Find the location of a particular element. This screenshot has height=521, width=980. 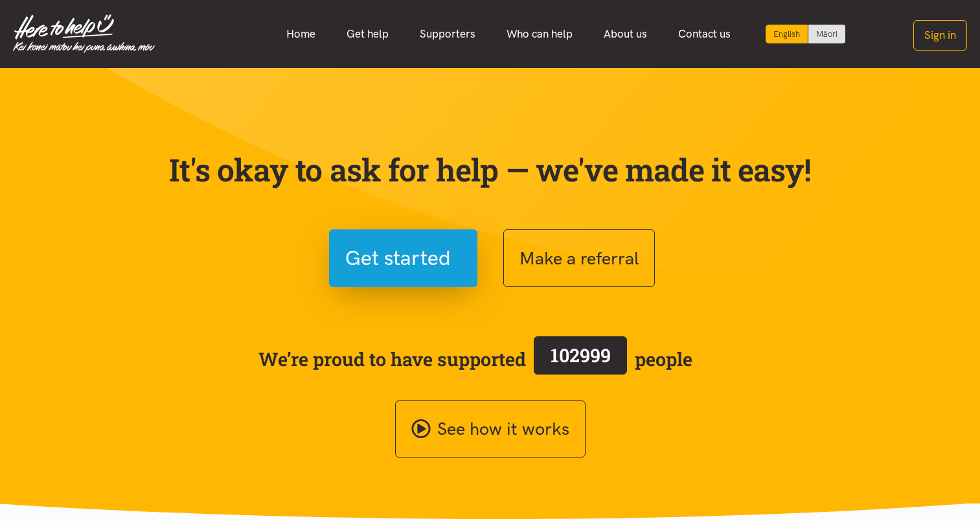

a: Switch to Te Reo Māori is located at coordinates (827, 34).